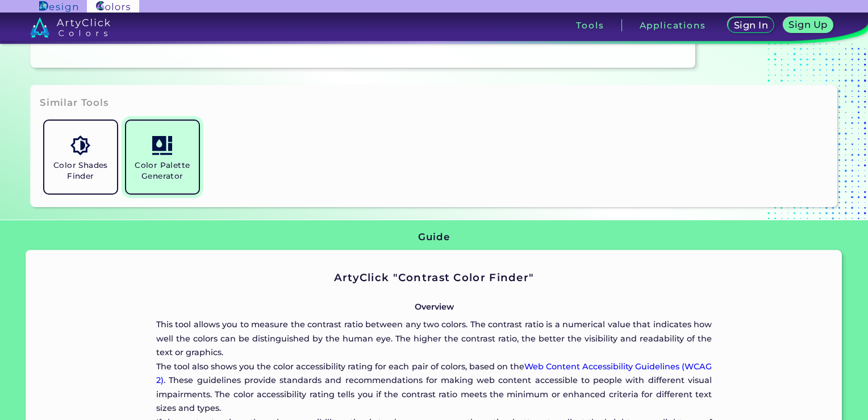  What do you see at coordinates (162, 145) in the screenshot?
I see `img: icon_col_pal_col.svg` at bounding box center [162, 145].